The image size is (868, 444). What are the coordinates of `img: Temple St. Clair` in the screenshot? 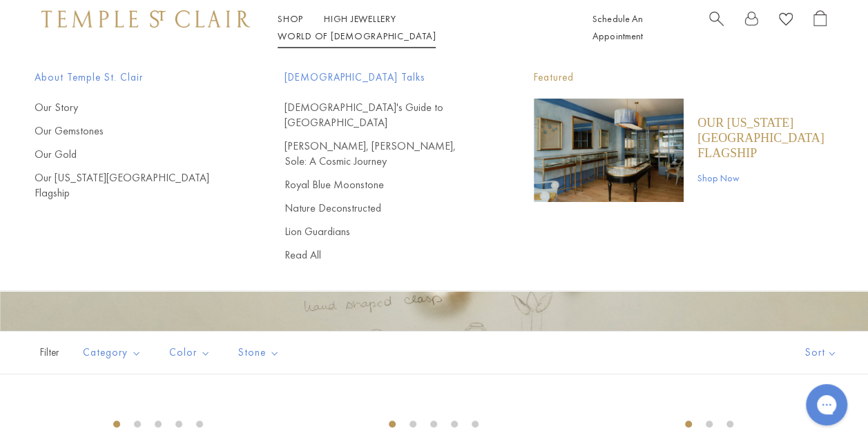 It's located at (146, 19).